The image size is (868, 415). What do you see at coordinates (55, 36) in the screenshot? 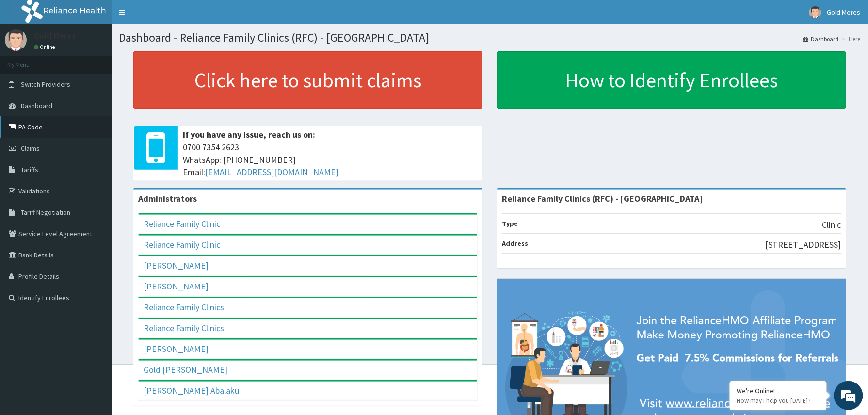
I see `p: Gold Meres` at bounding box center [55, 36].